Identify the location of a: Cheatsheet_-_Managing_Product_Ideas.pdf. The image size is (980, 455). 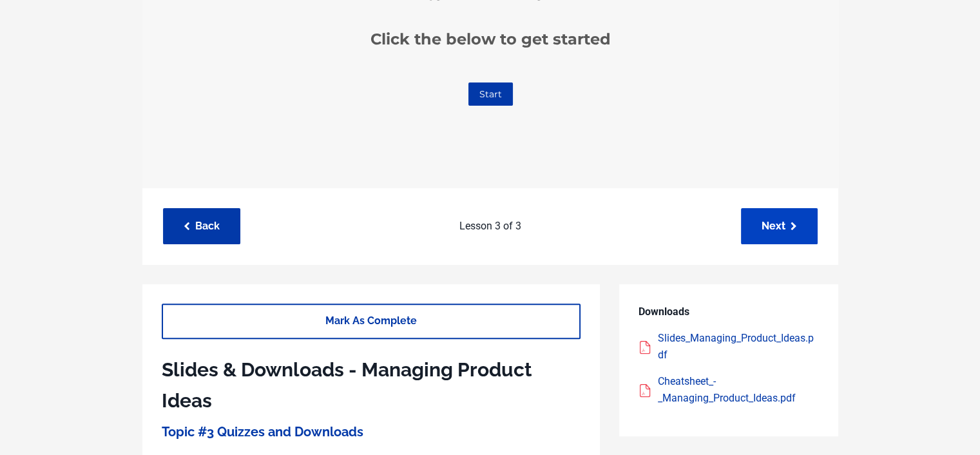
(729, 390).